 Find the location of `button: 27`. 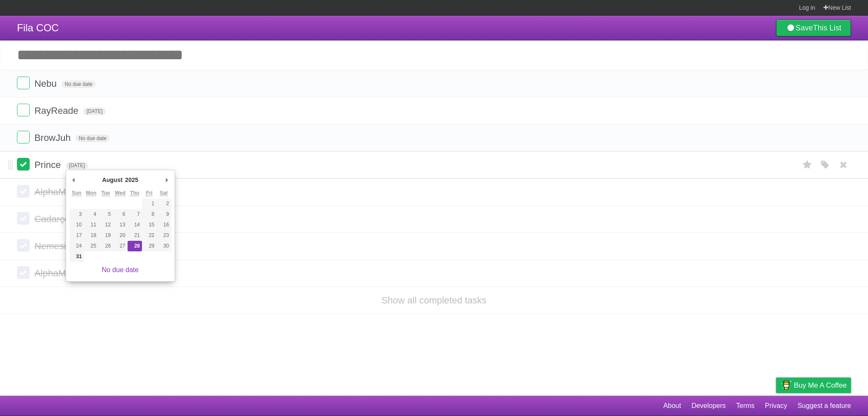

button: 27 is located at coordinates (120, 246).